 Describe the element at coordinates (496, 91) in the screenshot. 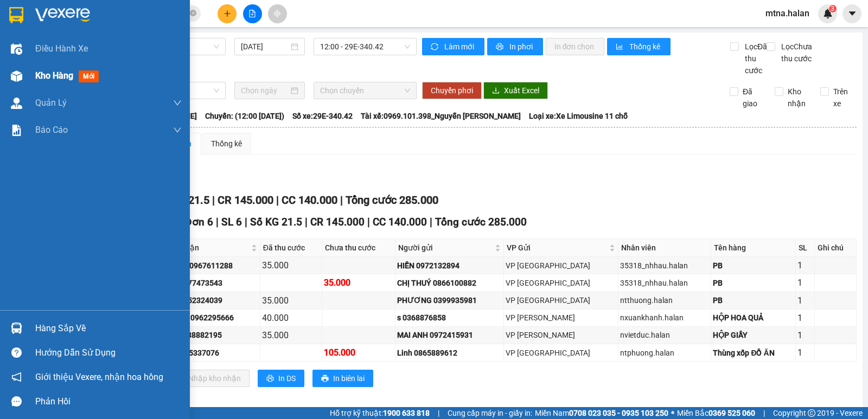

I see `span: download` at that location.